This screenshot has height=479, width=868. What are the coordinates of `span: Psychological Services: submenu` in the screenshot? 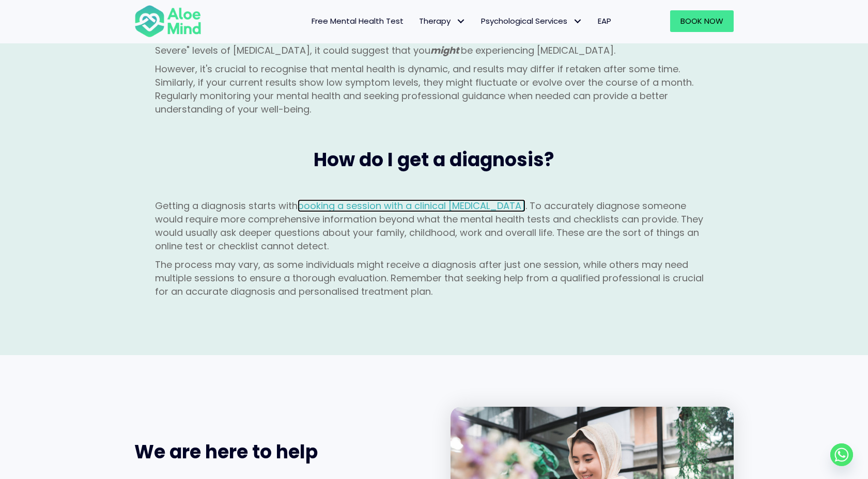 It's located at (577, 21).